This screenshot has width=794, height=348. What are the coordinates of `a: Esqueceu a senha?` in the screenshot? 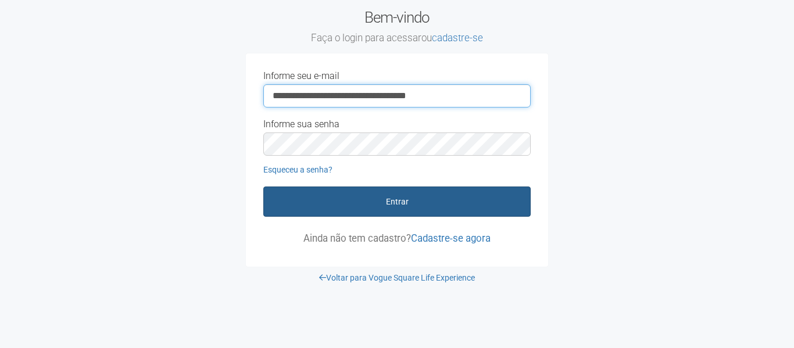 It's located at (298, 170).